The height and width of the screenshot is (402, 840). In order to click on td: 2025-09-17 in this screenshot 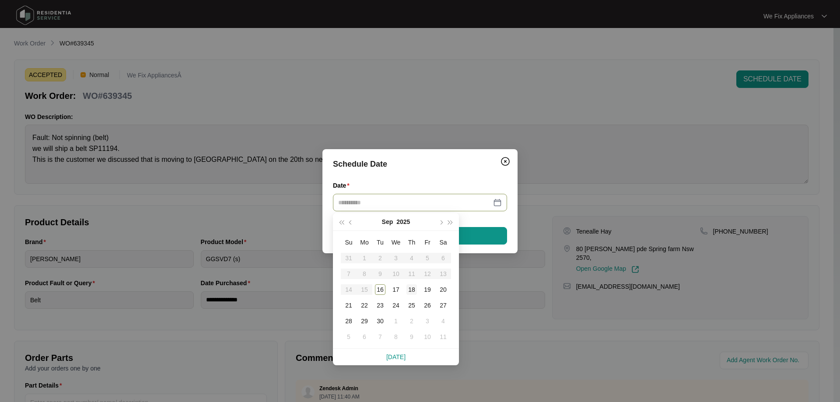, I will do `click(396, 290)`.